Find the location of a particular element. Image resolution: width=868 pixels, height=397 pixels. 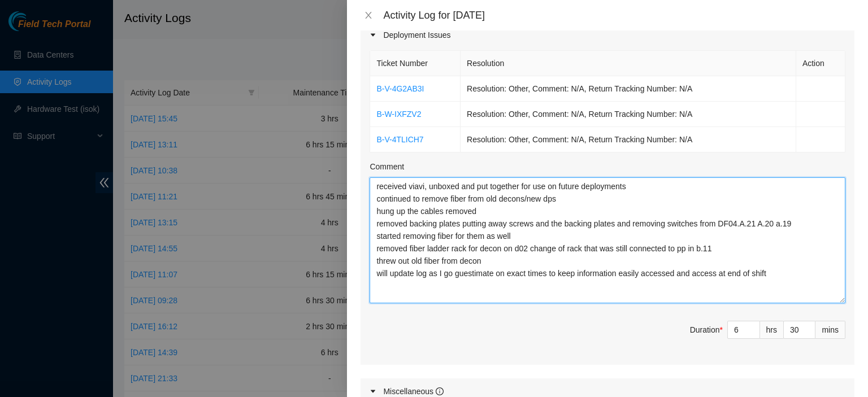

th: Ticket Number is located at coordinates (415, 63).